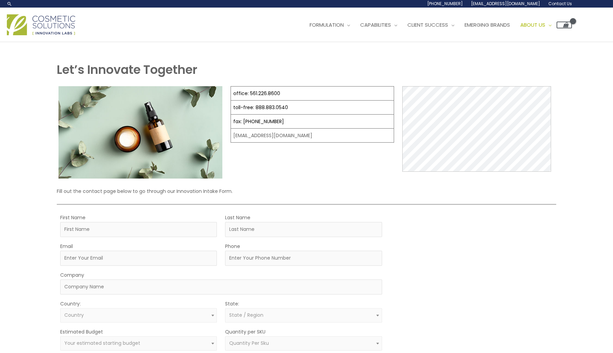 Image resolution: width=613 pixels, height=353 pixels. I want to click on p: Fill out the contact page below to go through our Innovation Intake Form., so click(306, 191).